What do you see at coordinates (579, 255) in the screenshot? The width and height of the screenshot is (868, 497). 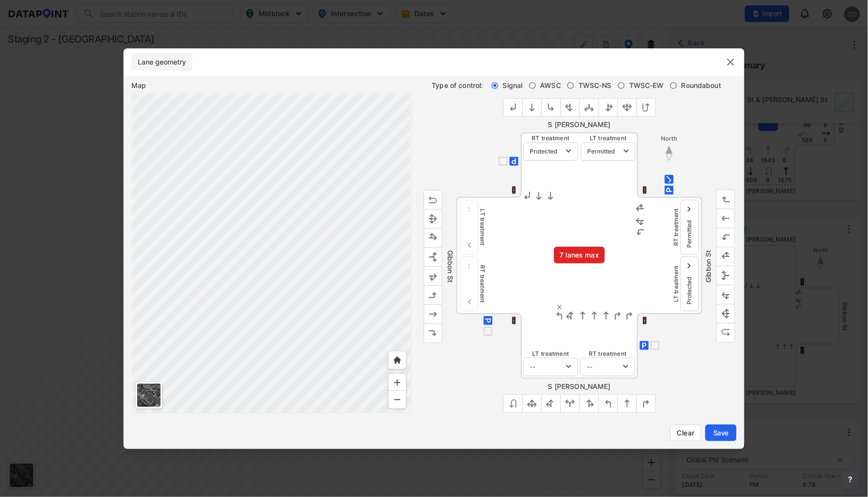 I see `label: 7 lanes max` at bounding box center [579, 255].